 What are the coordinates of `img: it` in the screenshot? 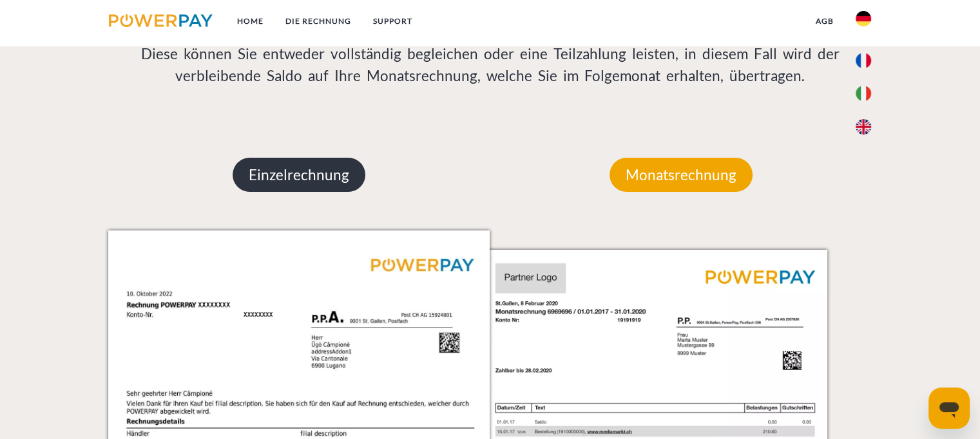 It's located at (863, 94).